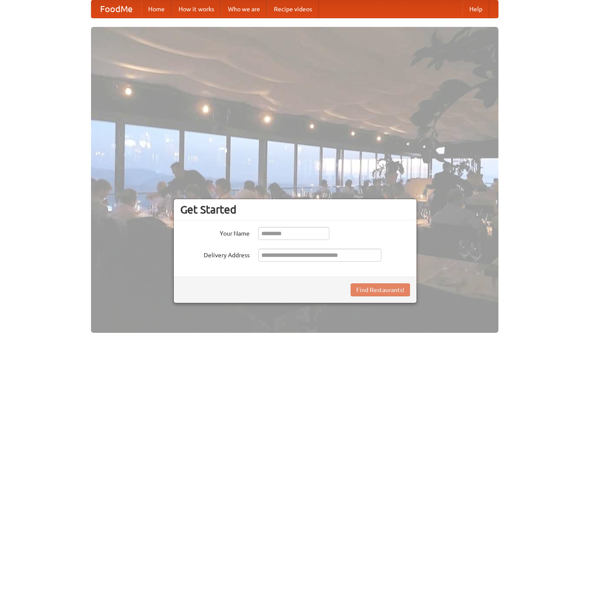  What do you see at coordinates (476, 9) in the screenshot?
I see `a: Help` at bounding box center [476, 9].